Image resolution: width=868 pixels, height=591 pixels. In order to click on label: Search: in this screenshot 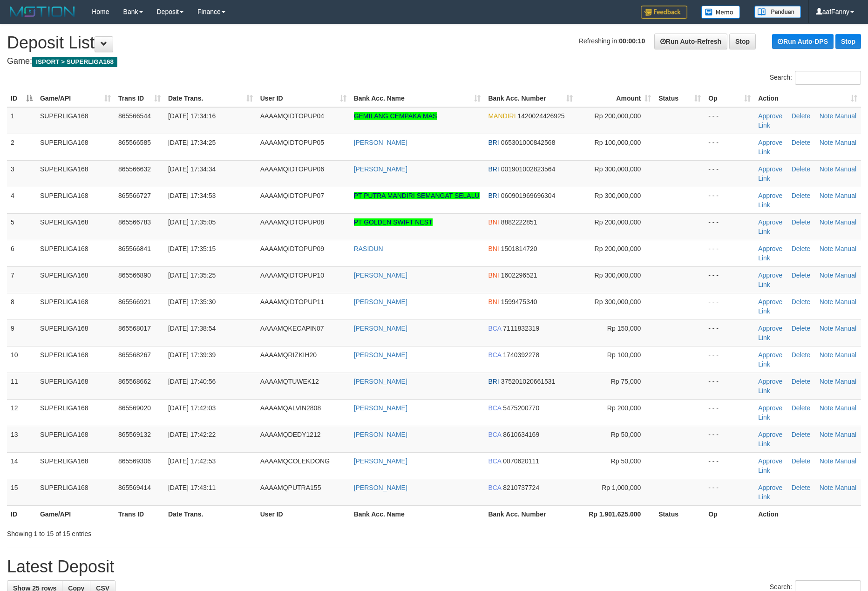, I will do `click(815, 78)`.